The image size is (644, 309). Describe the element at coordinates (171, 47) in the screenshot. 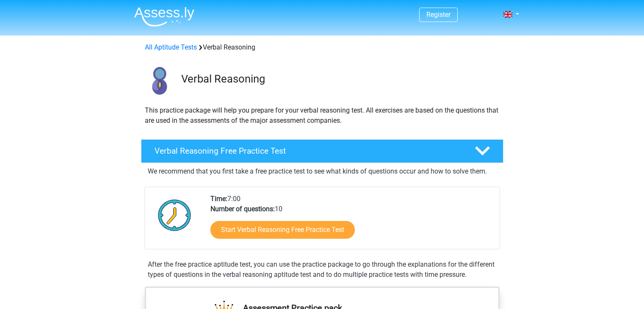

I see `a: All Aptitude Tests` at that location.